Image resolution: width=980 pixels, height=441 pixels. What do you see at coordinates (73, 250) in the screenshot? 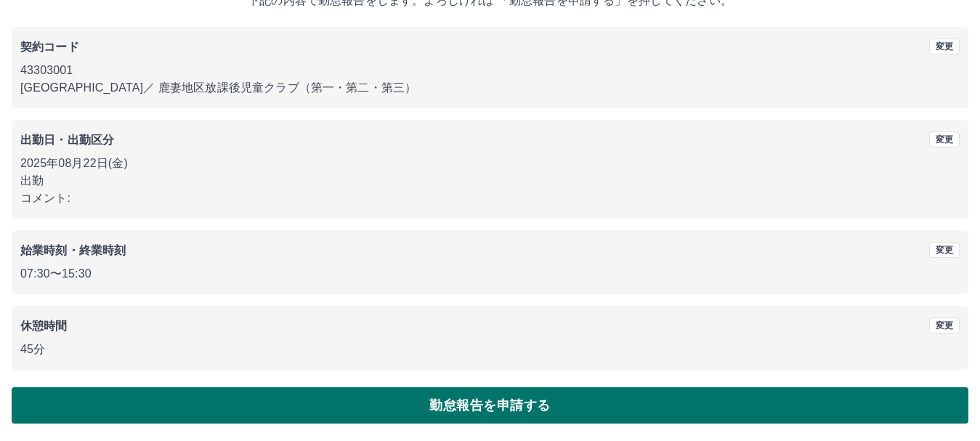
I see `b: 始業時刻・終業時刻` at bounding box center [73, 250].